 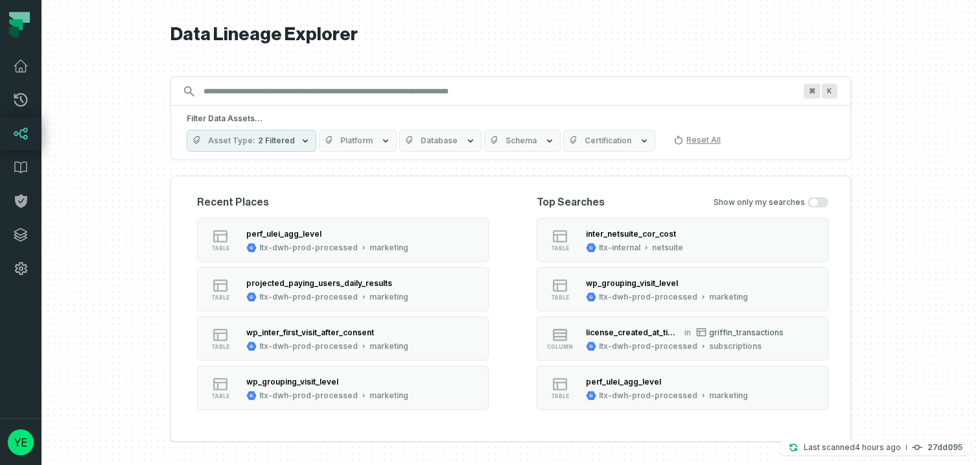 I want to click on p: Last scanned, so click(x=852, y=447).